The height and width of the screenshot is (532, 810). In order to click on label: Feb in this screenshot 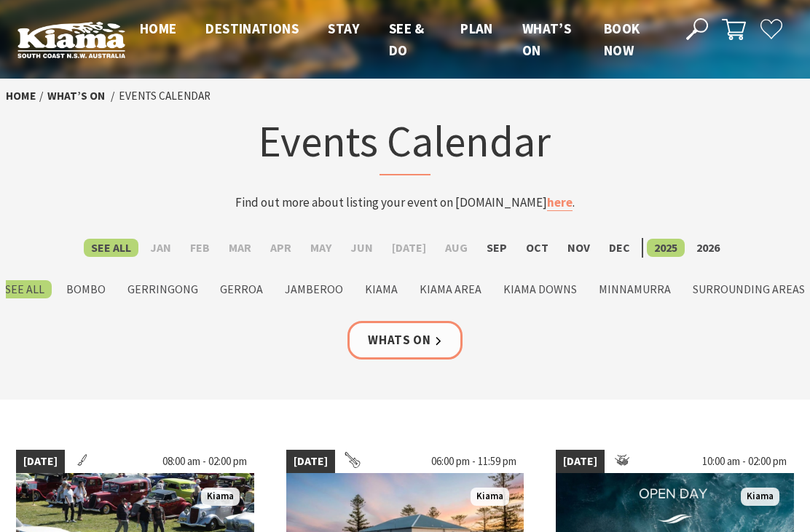, I will do `click(200, 247)`.